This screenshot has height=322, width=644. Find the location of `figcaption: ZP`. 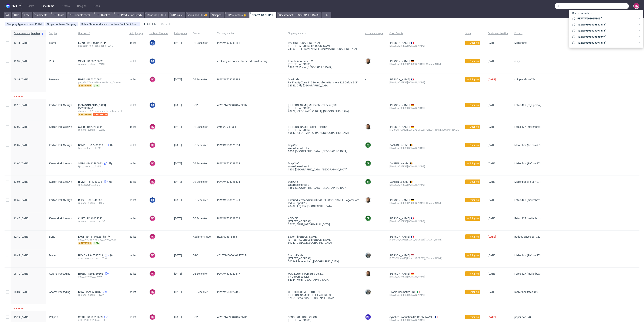

figcaption: ZP is located at coordinates (368, 218).